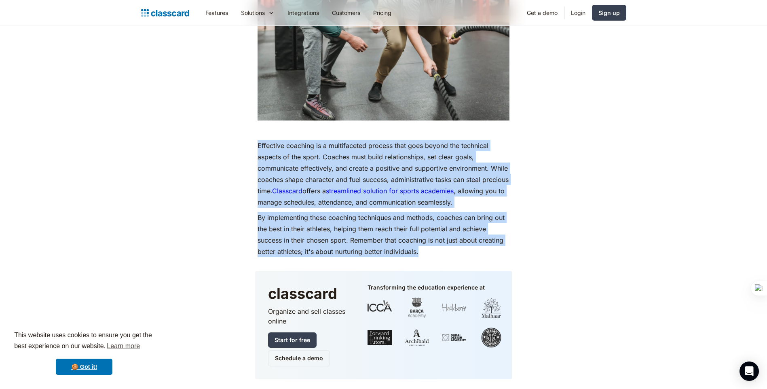 The image size is (767, 389). I want to click on a: home, so click(165, 13).